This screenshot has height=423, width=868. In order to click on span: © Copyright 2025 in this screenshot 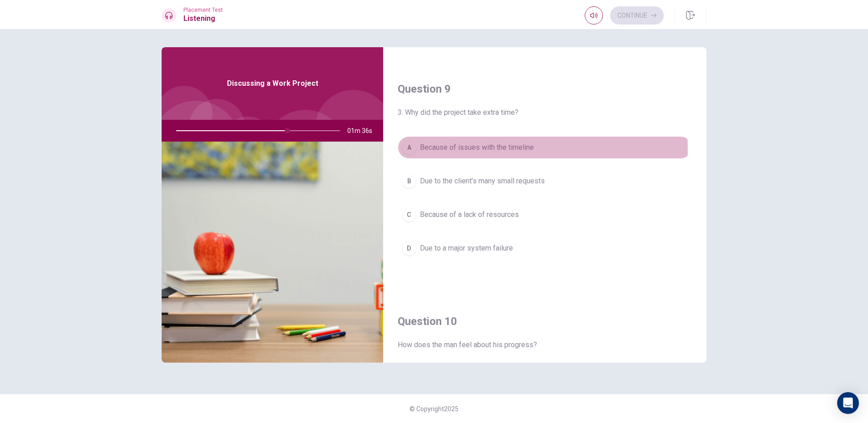, I will do `click(434, 409)`.